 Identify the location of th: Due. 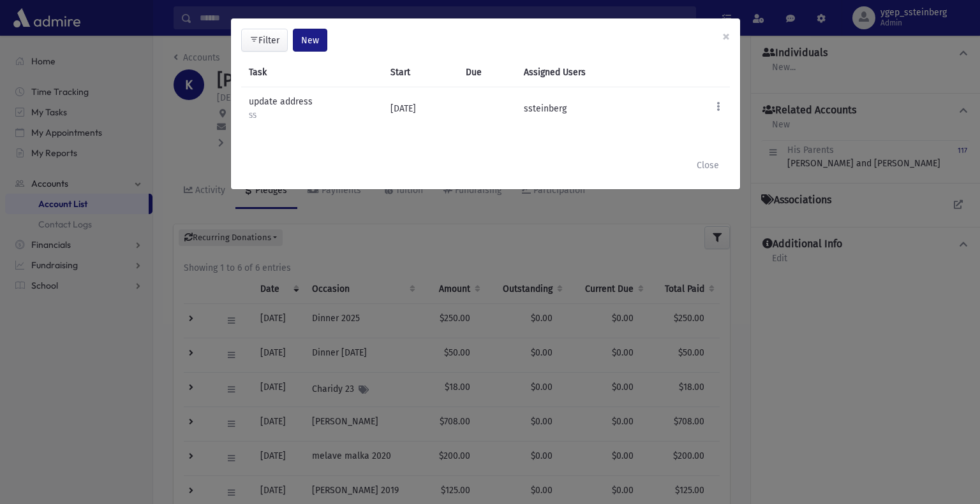
(487, 73).